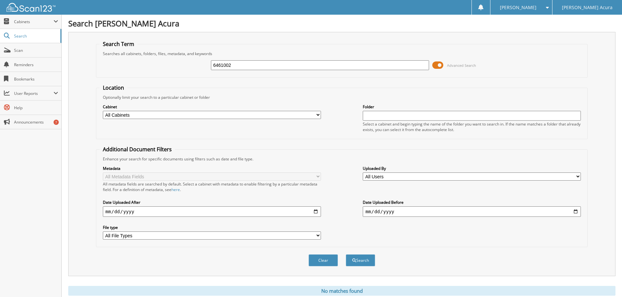  I want to click on label: Date Uploaded After, so click(212, 202).